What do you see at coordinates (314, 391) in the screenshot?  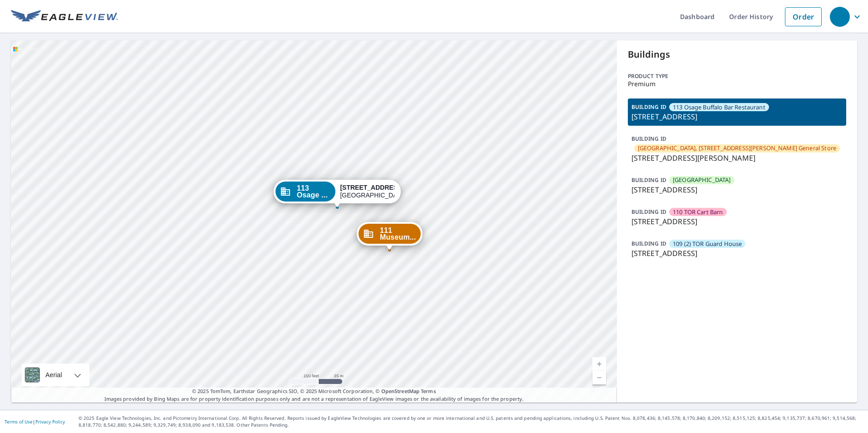 I see `span: © 2025 TomTom, Earthstar Geographics SIO, © 2025 Microsoft Corporation, ©` at bounding box center [314, 391].